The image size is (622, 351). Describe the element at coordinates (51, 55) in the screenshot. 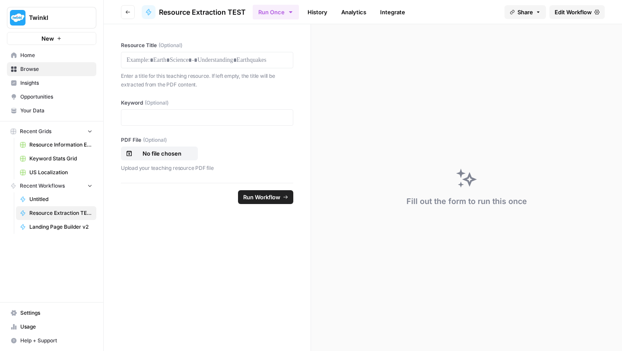

I see `a: Home` at that location.